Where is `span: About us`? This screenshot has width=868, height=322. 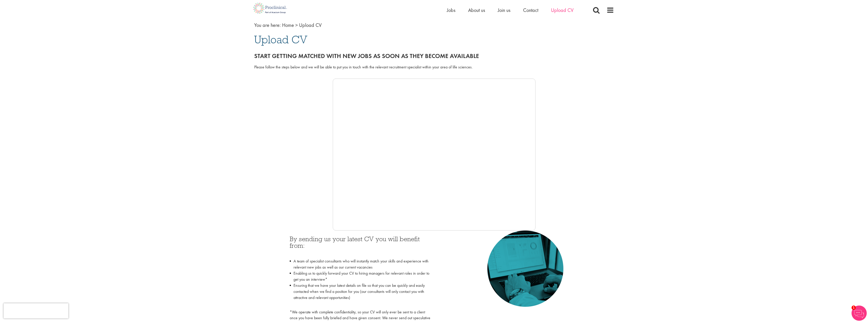
span: About us is located at coordinates (476, 10).